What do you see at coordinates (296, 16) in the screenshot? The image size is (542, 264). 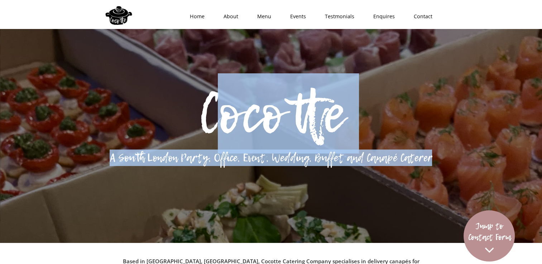 I see `a: Events` at bounding box center [296, 16].